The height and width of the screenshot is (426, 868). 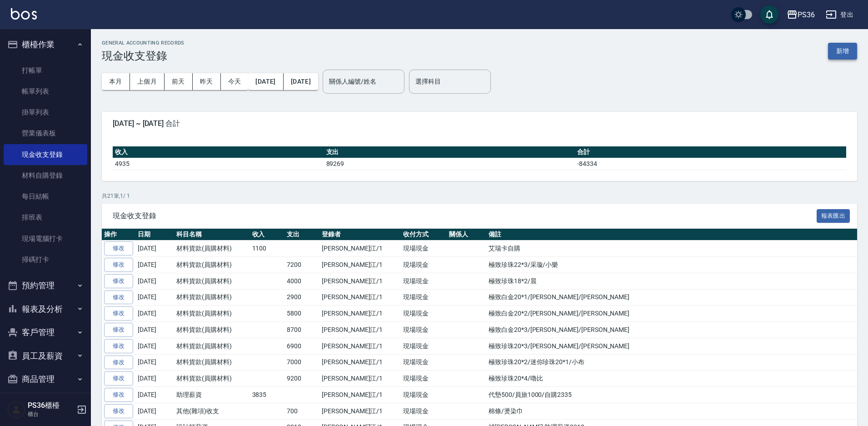 I want to click on button: 昨天, so click(x=207, y=81).